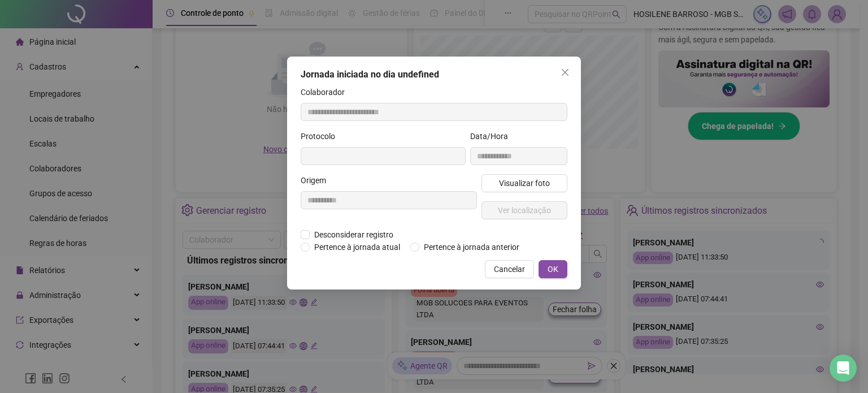 The image size is (868, 393). What do you see at coordinates (565, 72) in the screenshot?
I see `button: Close` at bounding box center [565, 72].